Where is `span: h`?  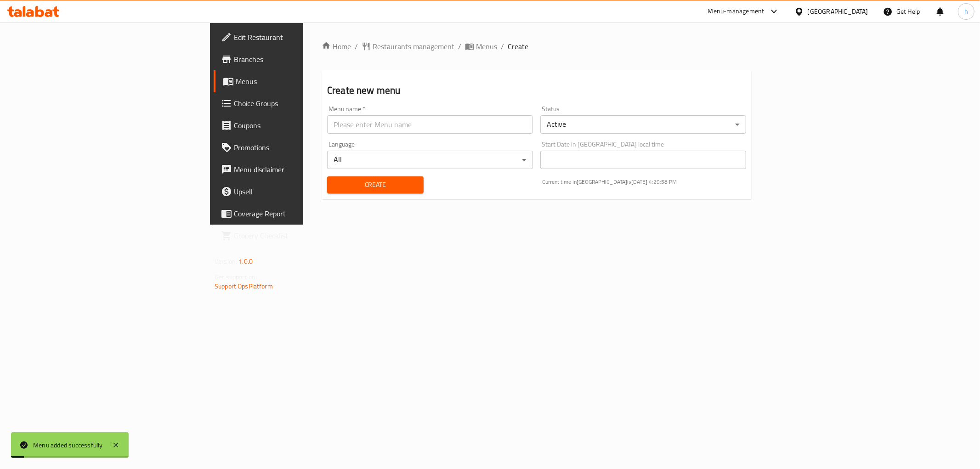
span: h is located at coordinates (966, 11).